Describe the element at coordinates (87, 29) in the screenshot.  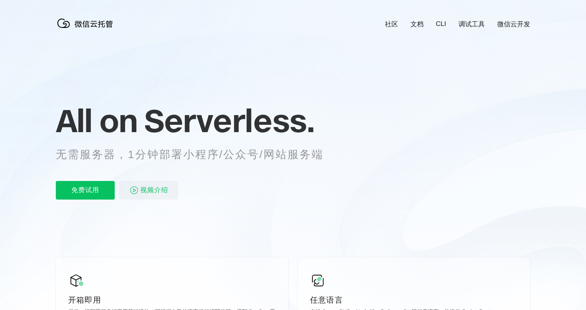
I see `a: 微信云托管` at that location.